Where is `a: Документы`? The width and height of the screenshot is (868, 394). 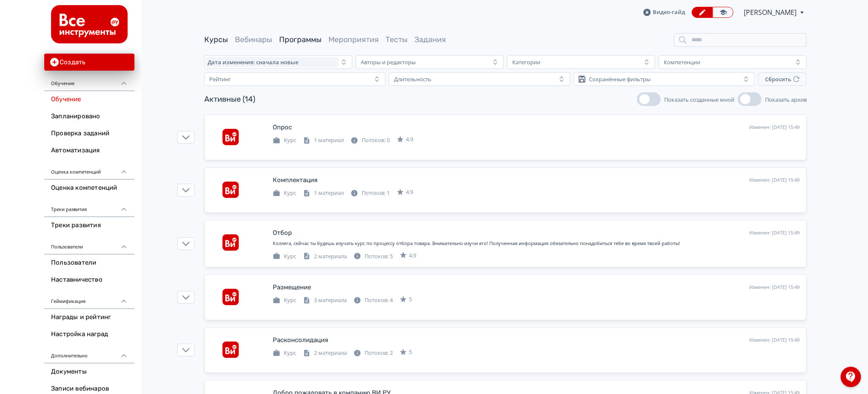
a: Документы is located at coordinates (89, 372).